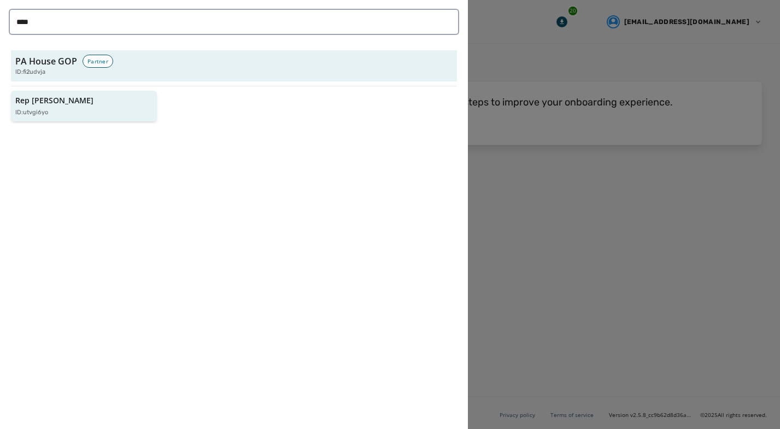 The width and height of the screenshot is (780, 429). I want to click on h3: PA House GOP, so click(46, 61).